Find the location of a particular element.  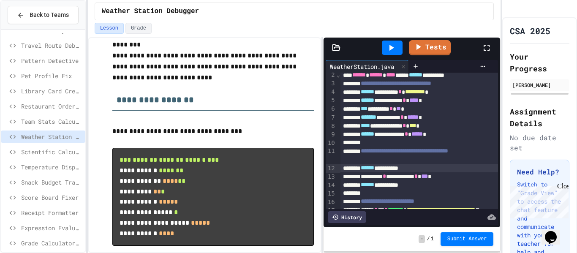

div: 13 is located at coordinates (331, 177).